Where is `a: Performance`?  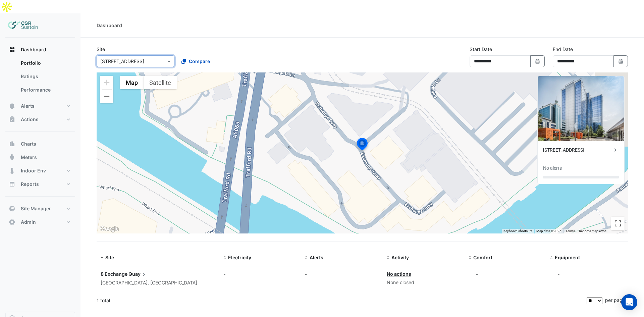 a: Performance is located at coordinates (45, 90).